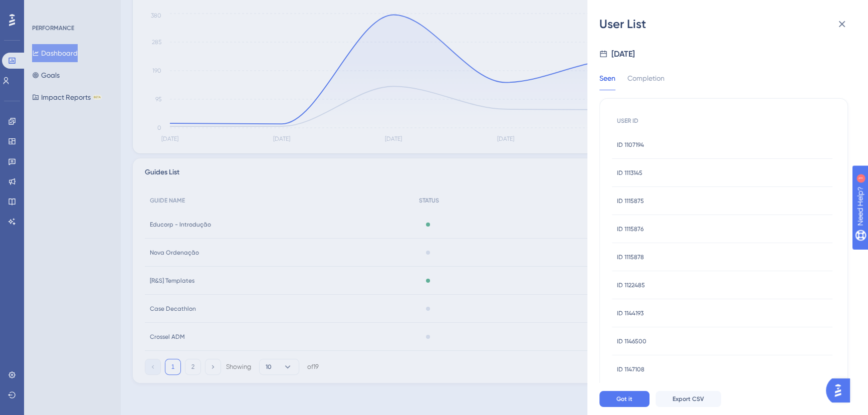 The width and height of the screenshot is (868, 415). What do you see at coordinates (630, 257) in the screenshot?
I see `span: ID 1115878` at bounding box center [630, 257].